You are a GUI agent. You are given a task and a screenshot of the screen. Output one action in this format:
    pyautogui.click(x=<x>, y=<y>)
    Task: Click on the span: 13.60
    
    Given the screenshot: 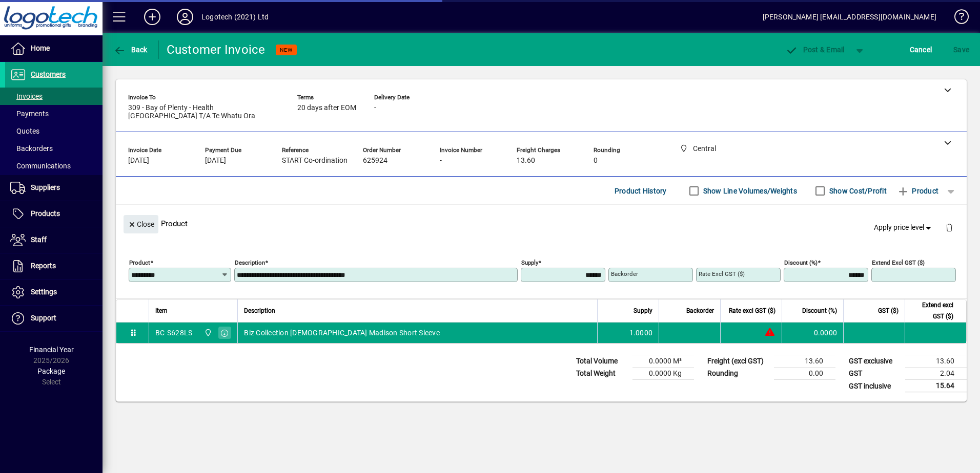 What is the action you would take?
    pyautogui.click(x=525, y=161)
    